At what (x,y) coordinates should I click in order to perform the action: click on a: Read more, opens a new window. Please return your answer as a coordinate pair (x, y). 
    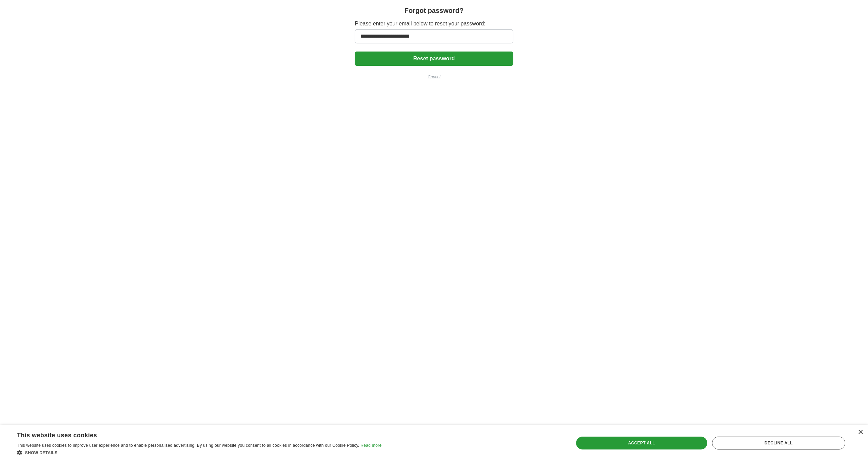
    Looking at the image, I should click on (371, 445).